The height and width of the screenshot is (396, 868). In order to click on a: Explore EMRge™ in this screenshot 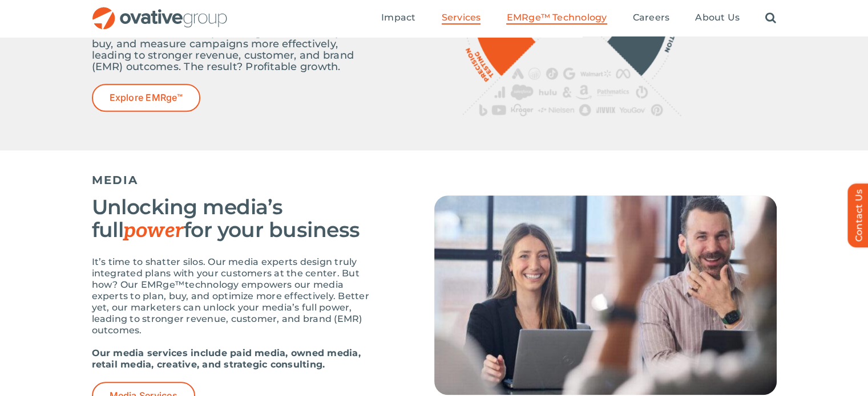, I will do `click(146, 97)`.